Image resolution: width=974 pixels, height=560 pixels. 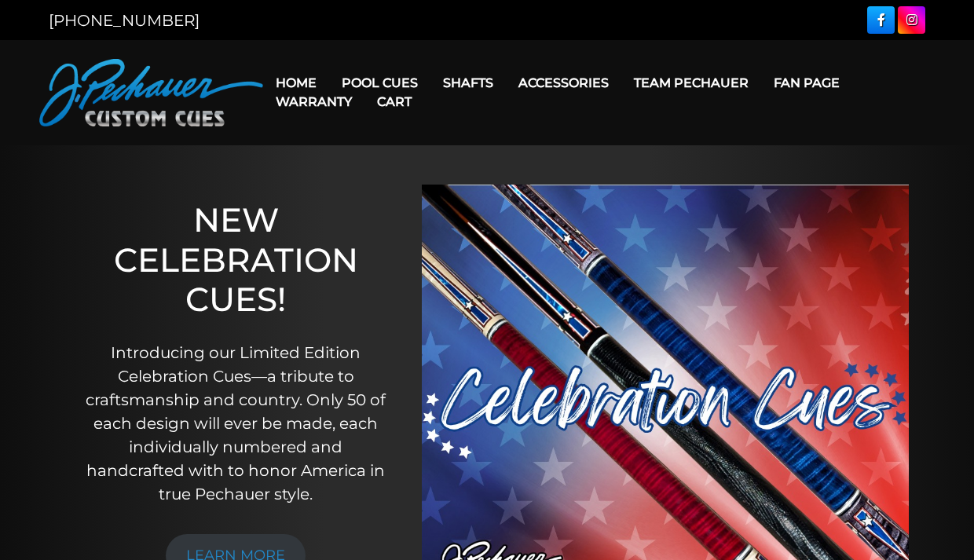 I want to click on h1: NEW CELEBRATION CUES!, so click(x=236, y=259).